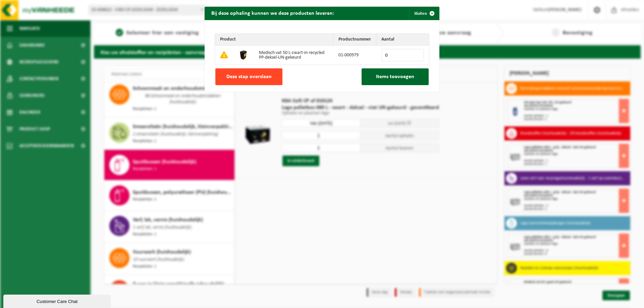 Image resolution: width=644 pixels, height=308 pixels. Describe the element at coordinates (355, 39) in the screenshot. I see `th: Productnummer` at that location.